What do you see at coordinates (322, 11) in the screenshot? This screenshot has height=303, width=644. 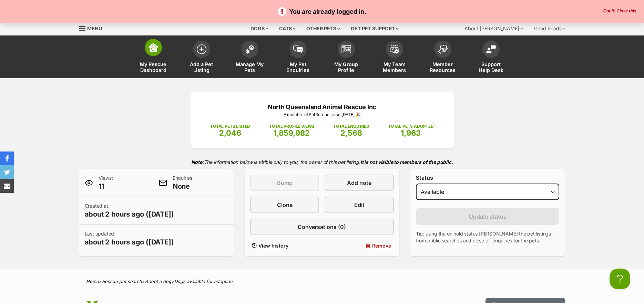 I see `p: You are already logged in.` at bounding box center [322, 11].